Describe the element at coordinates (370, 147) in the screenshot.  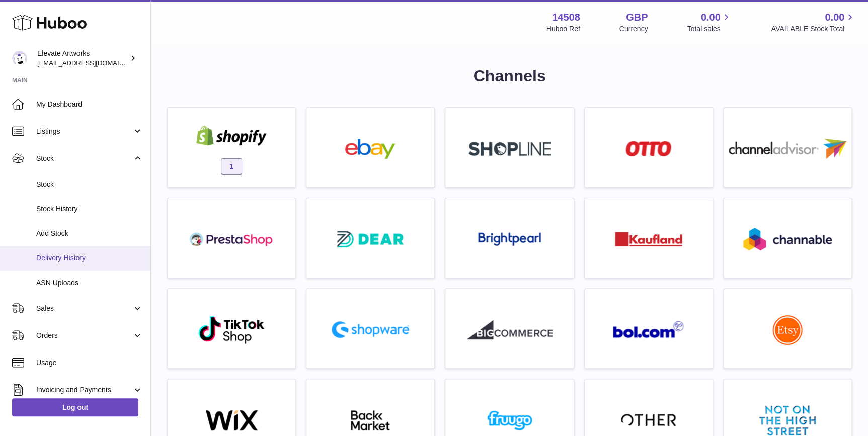
I see `a: ebay` at that location.